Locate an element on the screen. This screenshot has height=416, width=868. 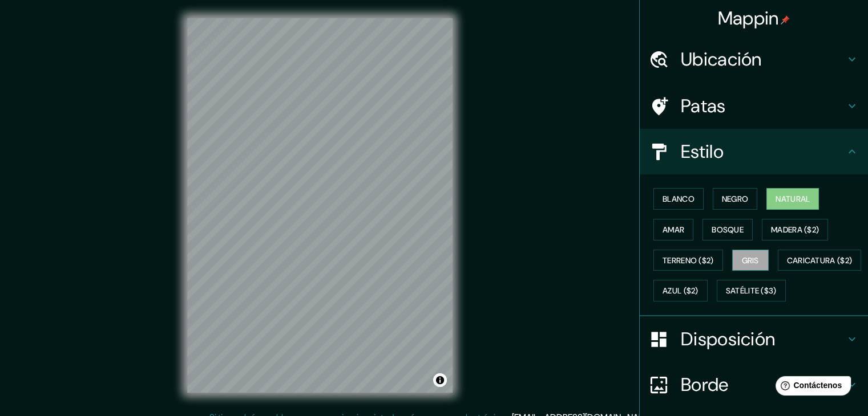
font: Ubicación is located at coordinates (721, 59).